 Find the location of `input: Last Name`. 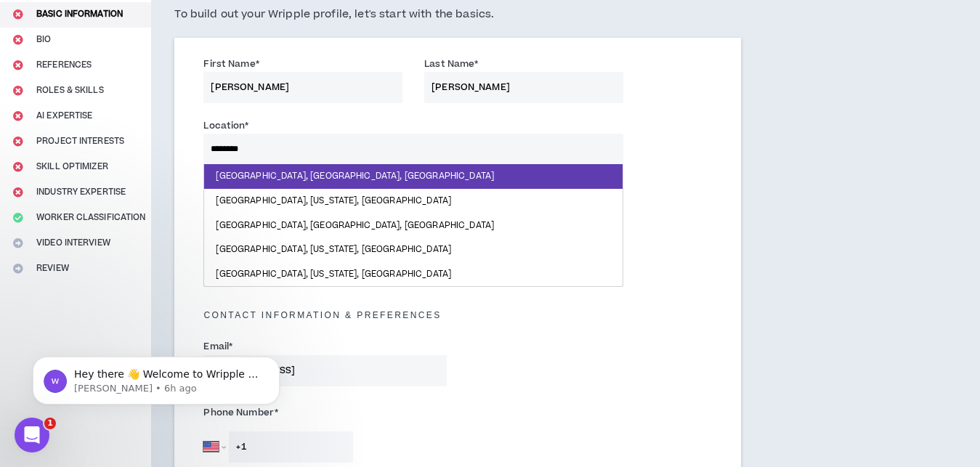

input: Last Name is located at coordinates (524, 87).